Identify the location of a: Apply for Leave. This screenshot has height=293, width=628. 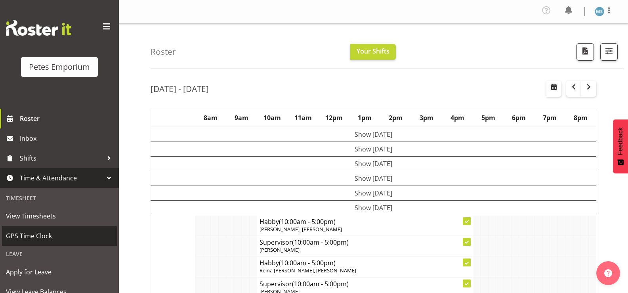
(59, 272).